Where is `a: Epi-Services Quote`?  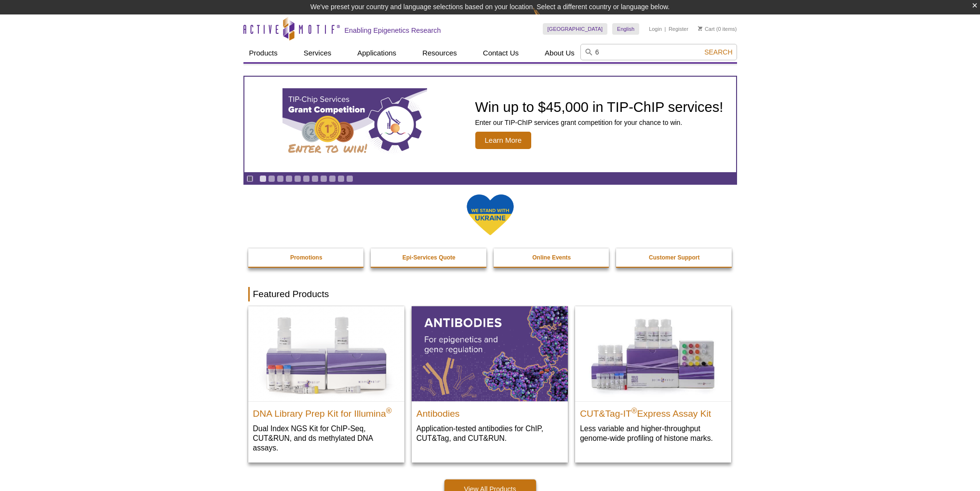
a: Epi-Services Quote is located at coordinates (429, 258).